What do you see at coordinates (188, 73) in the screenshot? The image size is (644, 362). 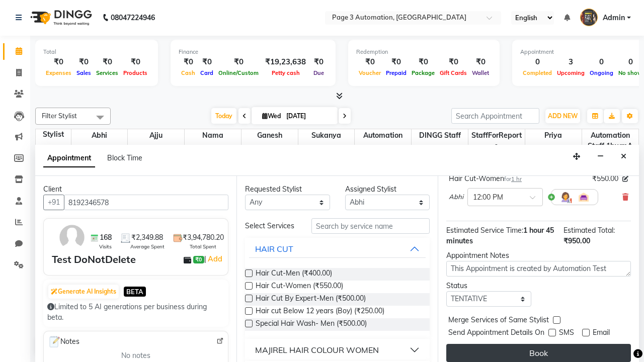 I see `span: Cash` at bounding box center [188, 73].